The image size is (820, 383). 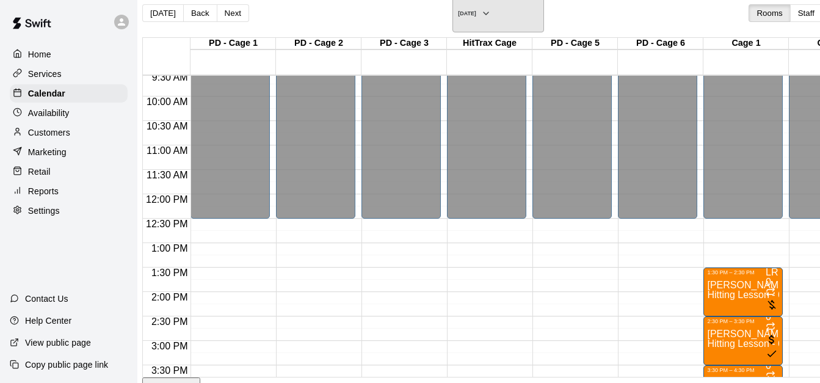 I want to click on a: Home, so click(x=68, y=54).